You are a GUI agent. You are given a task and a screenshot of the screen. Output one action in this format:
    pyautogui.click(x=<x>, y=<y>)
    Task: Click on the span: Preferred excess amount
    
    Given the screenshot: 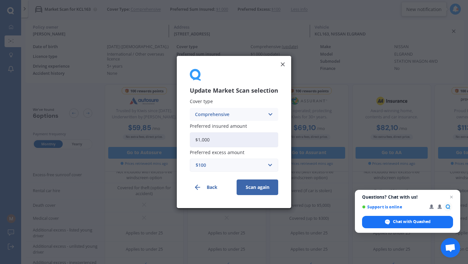 What is the action you would take?
    pyautogui.click(x=217, y=152)
    